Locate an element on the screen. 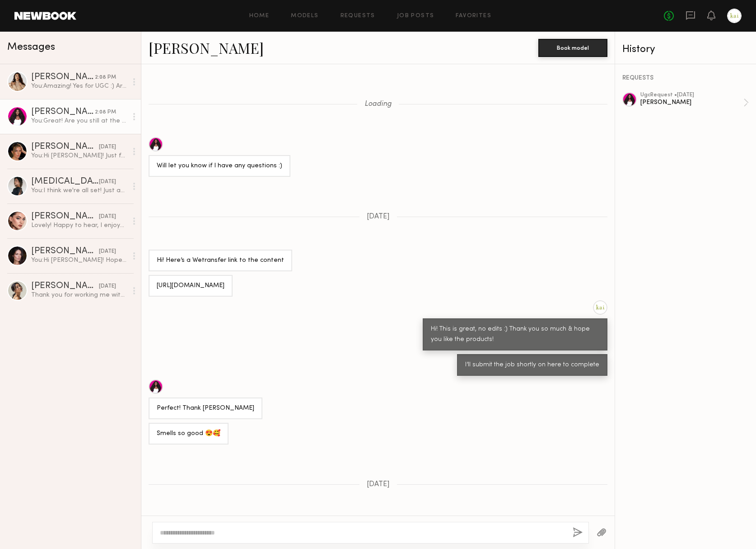 The image size is (756, 549). div: History is located at coordinates (686, 50).